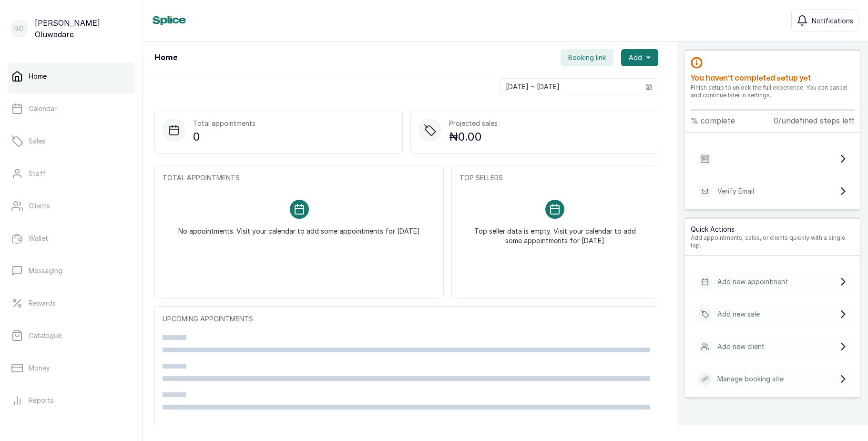 The height and width of the screenshot is (441, 868). What do you see at coordinates (587, 57) in the screenshot?
I see `button: Booking link` at bounding box center [587, 57].